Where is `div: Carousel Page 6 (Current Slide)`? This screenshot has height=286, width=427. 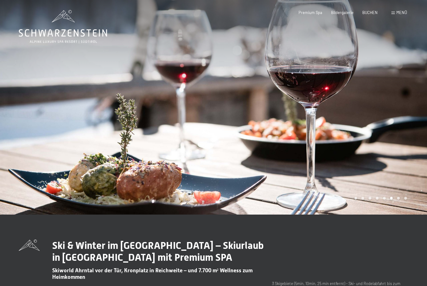
div: Carousel Page 6 (Current Slide) is located at coordinates (391, 198).